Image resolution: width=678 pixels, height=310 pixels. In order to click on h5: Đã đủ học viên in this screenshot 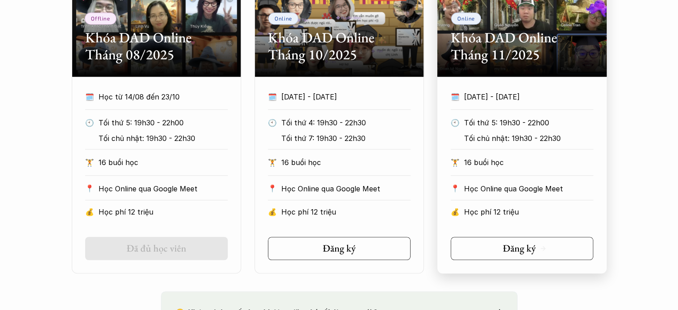, I will do `click(156, 248)`.